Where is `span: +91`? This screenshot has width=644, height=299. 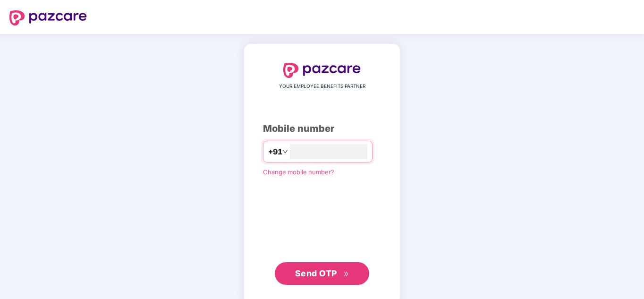
span: +91 is located at coordinates (275, 151).